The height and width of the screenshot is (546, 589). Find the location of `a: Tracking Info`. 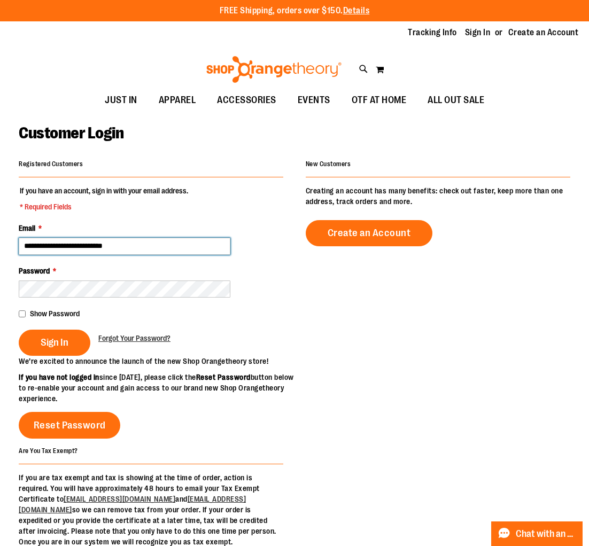

a: Tracking Info is located at coordinates (432, 33).